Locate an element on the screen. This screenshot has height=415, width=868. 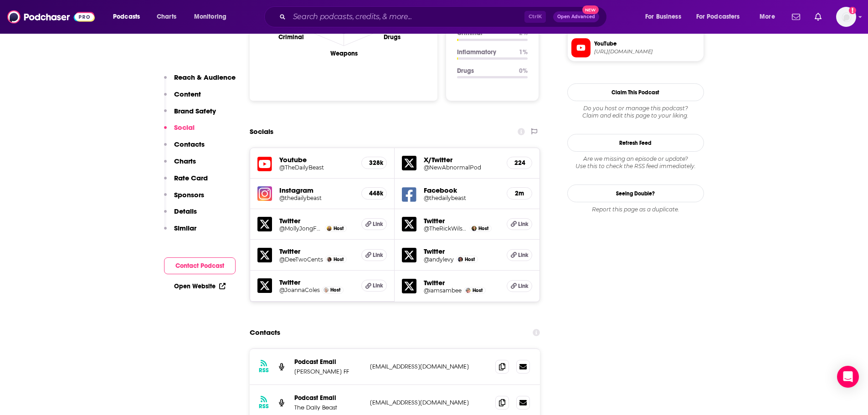
a: Rick Wilson is located at coordinates (474, 228).